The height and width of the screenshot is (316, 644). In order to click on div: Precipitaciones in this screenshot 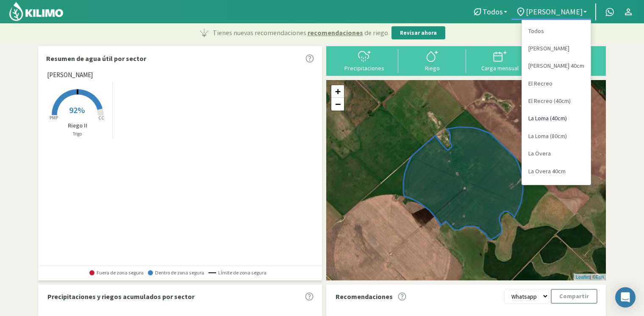, I will do `click(364, 68)`.